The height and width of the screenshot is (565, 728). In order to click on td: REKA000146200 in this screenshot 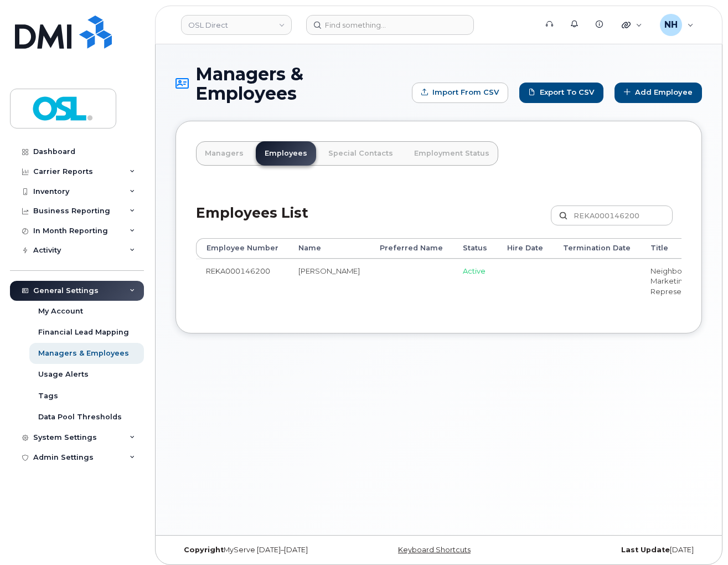, I will do `click(242, 281)`.